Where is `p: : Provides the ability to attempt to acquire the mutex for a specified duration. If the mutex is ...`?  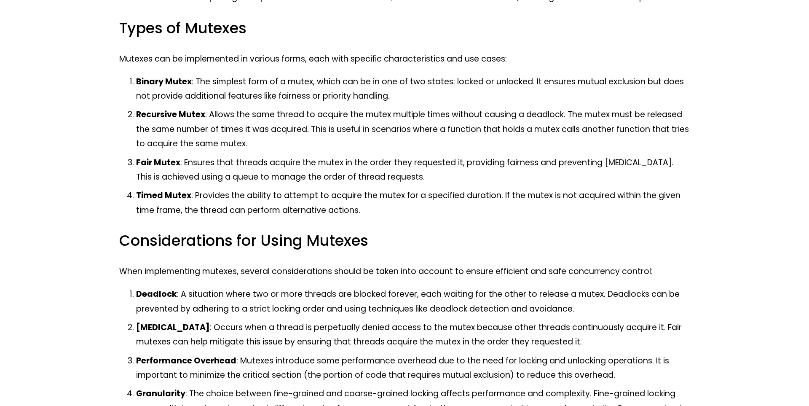
p: : Provides the ability to attempt to acquire the mutex for a specified duration. If the mutex is ... is located at coordinates (413, 203).